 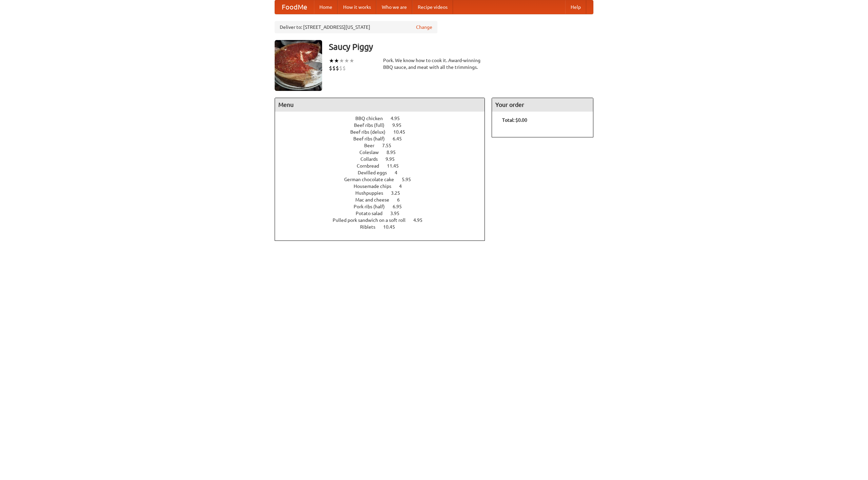 I want to click on span: Coleslaw, so click(x=372, y=153).